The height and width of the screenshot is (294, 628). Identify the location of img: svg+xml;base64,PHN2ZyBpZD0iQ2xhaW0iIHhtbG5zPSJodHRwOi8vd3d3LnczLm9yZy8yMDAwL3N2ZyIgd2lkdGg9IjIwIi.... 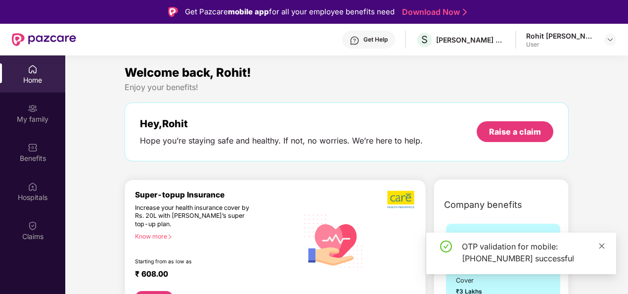
(33, 225).